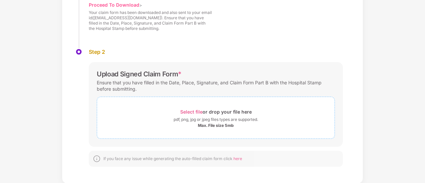  I want to click on img: svg+xml;base64,PHN2ZyBpZD0iSW5mb18tXzMyeDMyIiBkYXRhLW5hbWU9IkluZm8gLSAzMngzMiIgeG1sbnM9Imh0dHA6Ly..., so click(97, 159).